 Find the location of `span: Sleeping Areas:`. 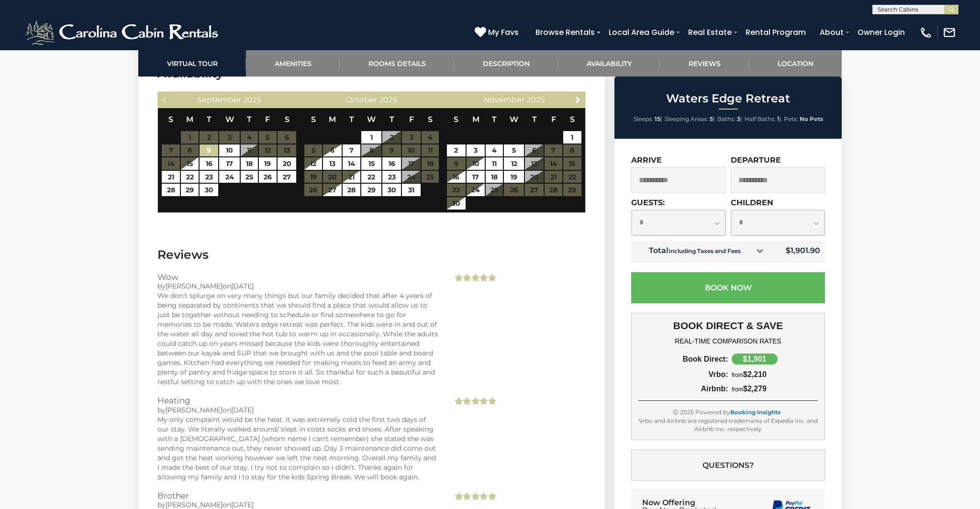

span: Sleeping Areas: is located at coordinates (686, 119).